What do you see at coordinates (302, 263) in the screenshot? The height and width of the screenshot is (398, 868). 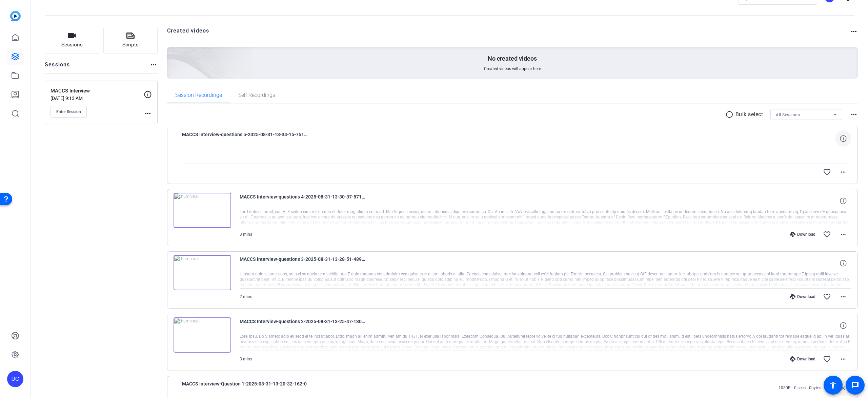 I see `span: MACCS Interview-questions 3-2025-08-31-13-28-51-489-0` at bounding box center [302, 263].